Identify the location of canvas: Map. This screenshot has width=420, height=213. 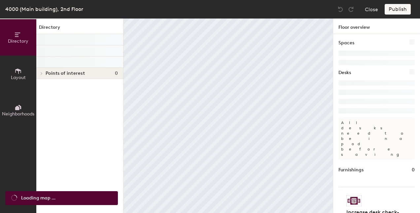
(228, 116).